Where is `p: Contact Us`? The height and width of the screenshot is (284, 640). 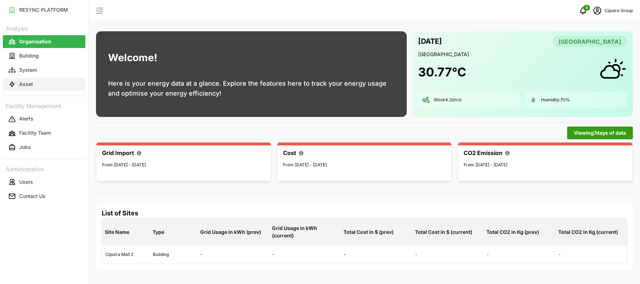 p: Contact Us is located at coordinates (32, 196).